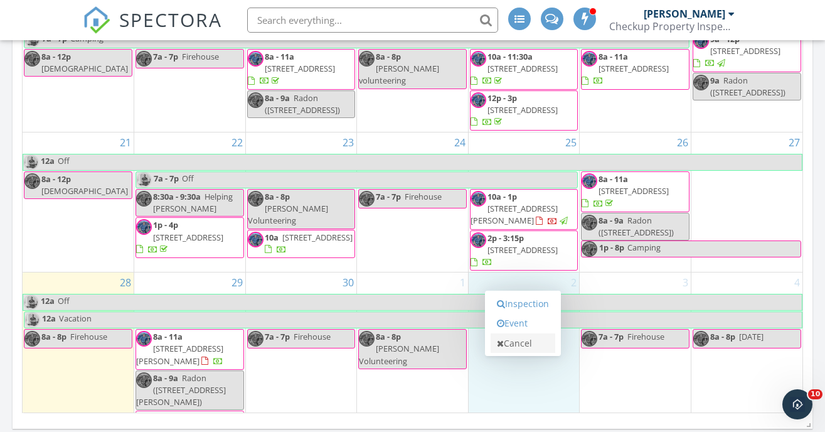 The height and width of the screenshot is (432, 825). What do you see at coordinates (683, 142) in the screenshot?
I see `a: Go to September 26, 2025` at bounding box center [683, 142].